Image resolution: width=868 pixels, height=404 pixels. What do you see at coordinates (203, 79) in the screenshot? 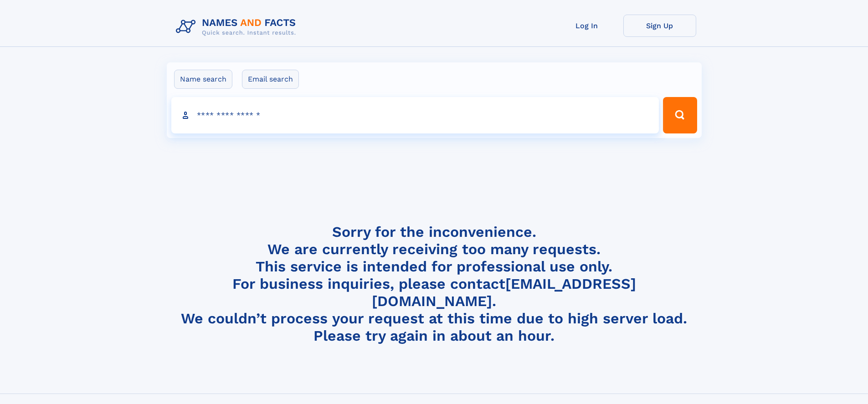
I see `label: Name search` at bounding box center [203, 79].